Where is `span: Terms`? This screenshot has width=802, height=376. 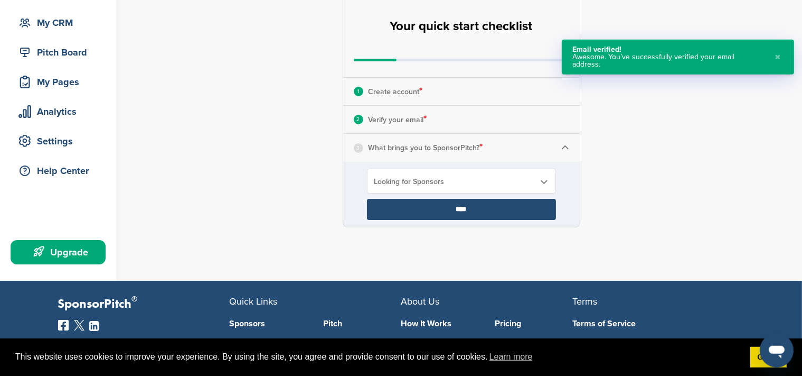 span: Terms is located at coordinates (585, 301).